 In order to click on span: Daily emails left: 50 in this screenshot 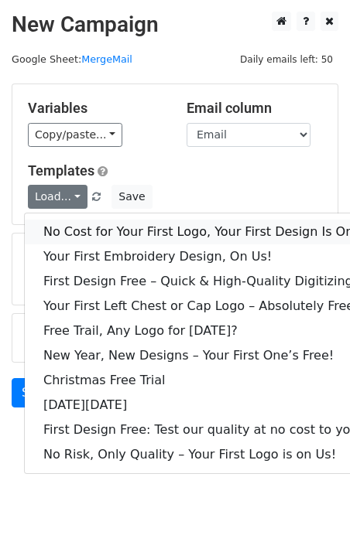, I will do `click(286, 60)`.